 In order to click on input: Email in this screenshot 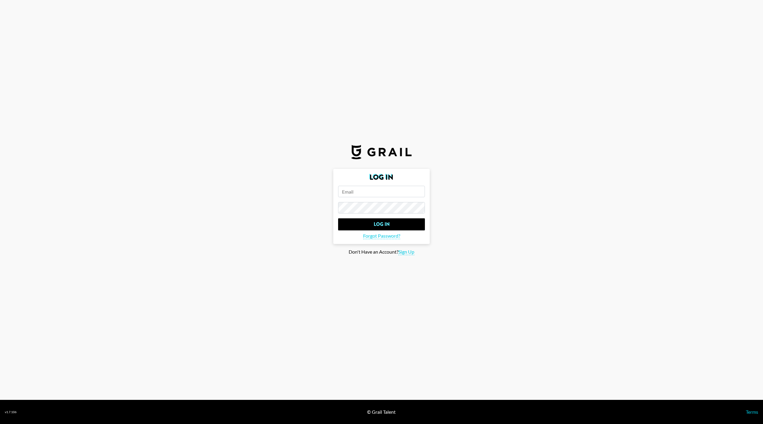, I will do `click(382, 191)`.